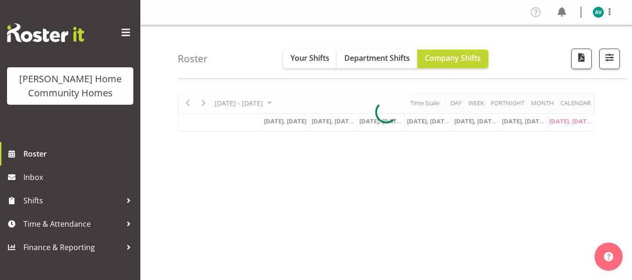 This screenshot has width=632, height=280. I want to click on h4: Roster, so click(193, 58).